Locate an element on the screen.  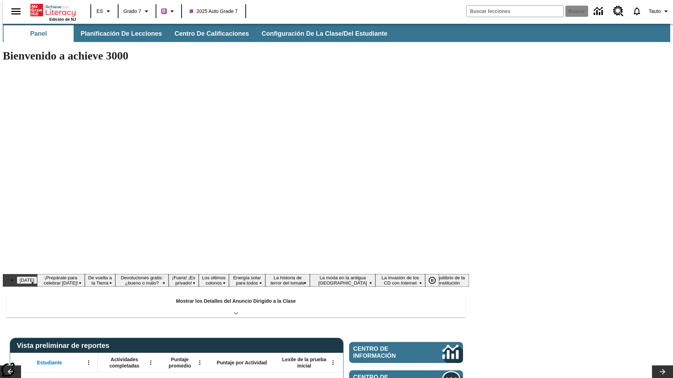
button: Diapositiva 2 ¡Prepárate para celebrar Juneteenth! is located at coordinates (61, 281).